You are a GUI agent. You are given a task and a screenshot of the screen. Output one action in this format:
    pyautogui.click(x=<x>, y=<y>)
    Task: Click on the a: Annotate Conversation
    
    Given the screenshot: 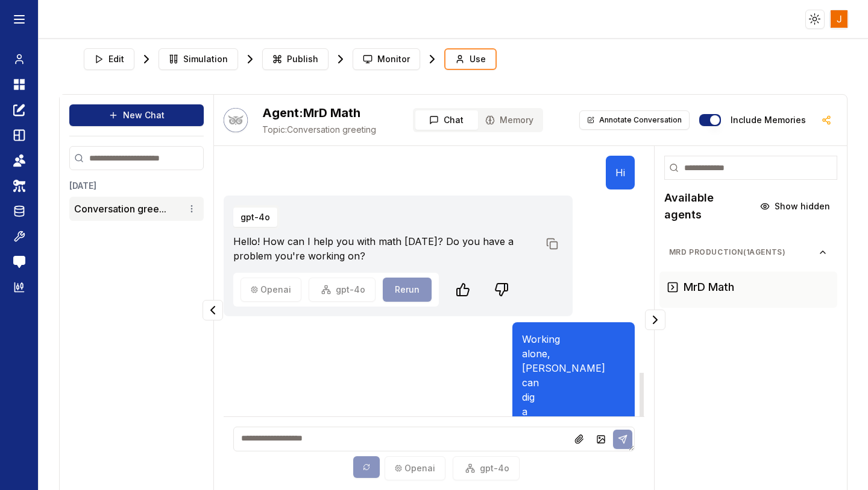 What is the action you would take?
    pyautogui.click(x=634, y=120)
    